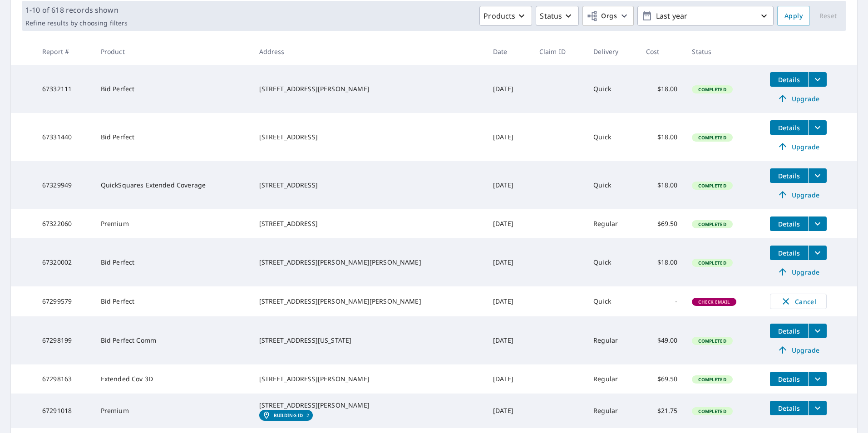 The image size is (868, 433). What do you see at coordinates (706, 16) in the screenshot?
I see `p: Last year` at bounding box center [706, 16].